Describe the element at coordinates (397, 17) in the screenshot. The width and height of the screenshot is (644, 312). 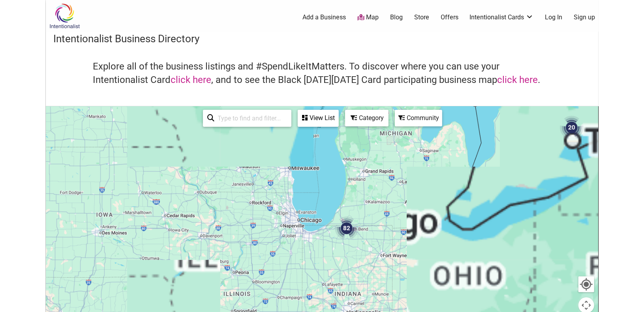
I see `a: Blog` at that location.